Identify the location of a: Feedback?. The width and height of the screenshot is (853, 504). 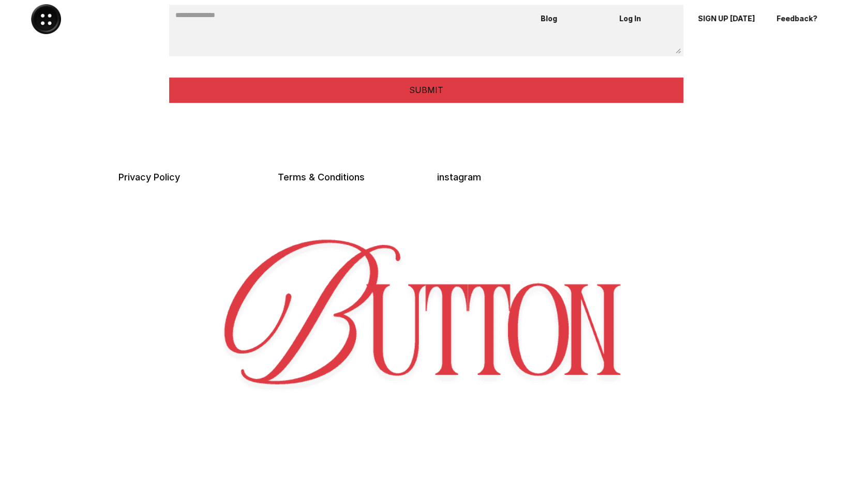
(806, 19).